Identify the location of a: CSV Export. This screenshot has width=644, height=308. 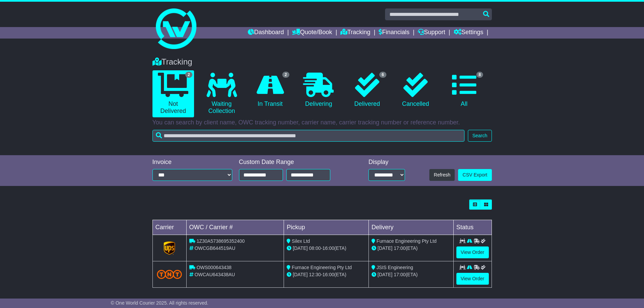
(474, 175).